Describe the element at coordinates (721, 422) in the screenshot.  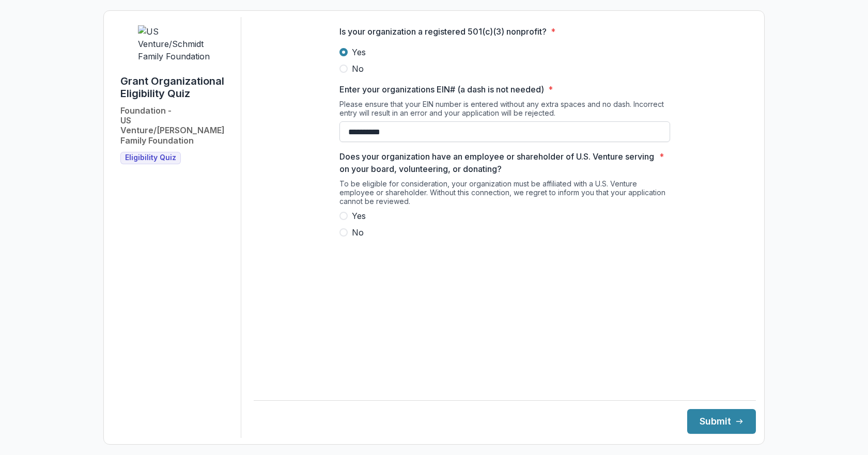
I see `button: Submit` at that location.